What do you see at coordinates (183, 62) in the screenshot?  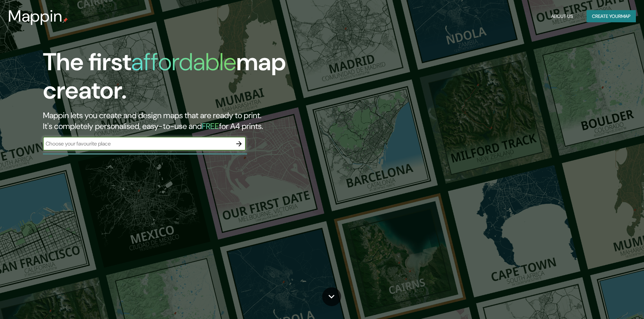 I see `h1: affordable` at bounding box center [183, 62].